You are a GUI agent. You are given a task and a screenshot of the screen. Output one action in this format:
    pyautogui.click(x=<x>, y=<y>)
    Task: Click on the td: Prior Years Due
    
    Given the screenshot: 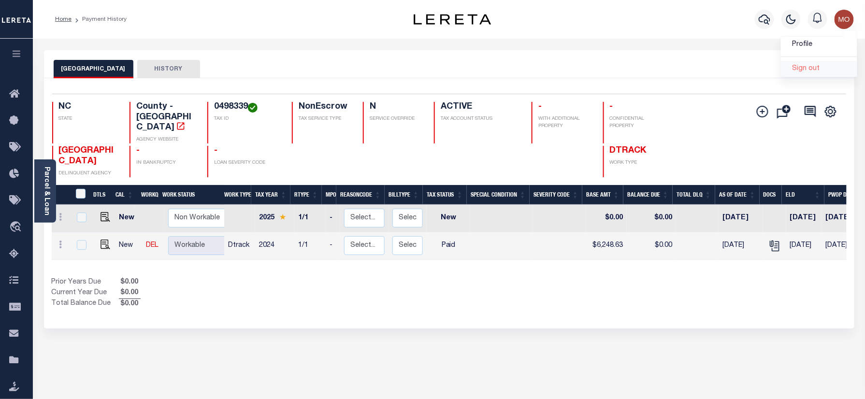 What is the action you would take?
    pyautogui.click(x=85, y=283)
    